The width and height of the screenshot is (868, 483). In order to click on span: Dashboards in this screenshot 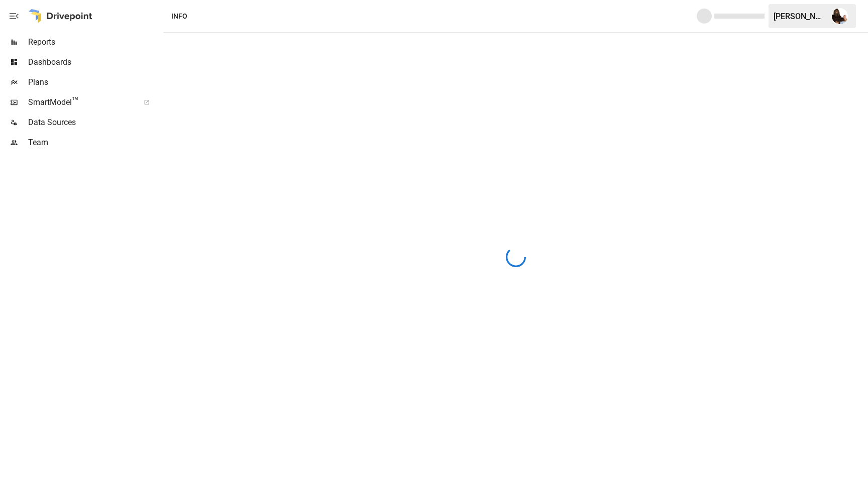, I will do `click(94, 62)`.